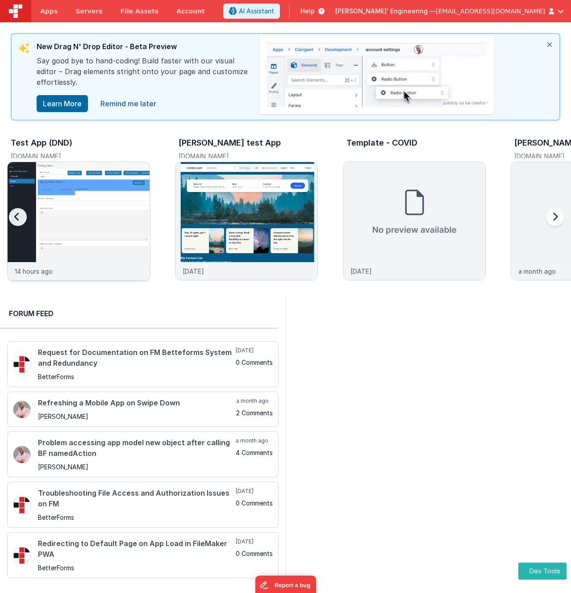  I want to click on span: AI Assistant, so click(256, 11).